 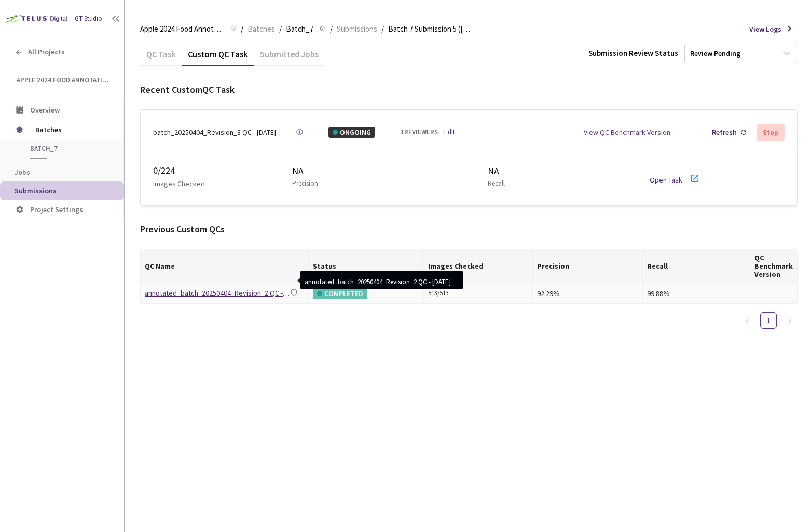 I want to click on th: Images Checked, so click(x=478, y=266).